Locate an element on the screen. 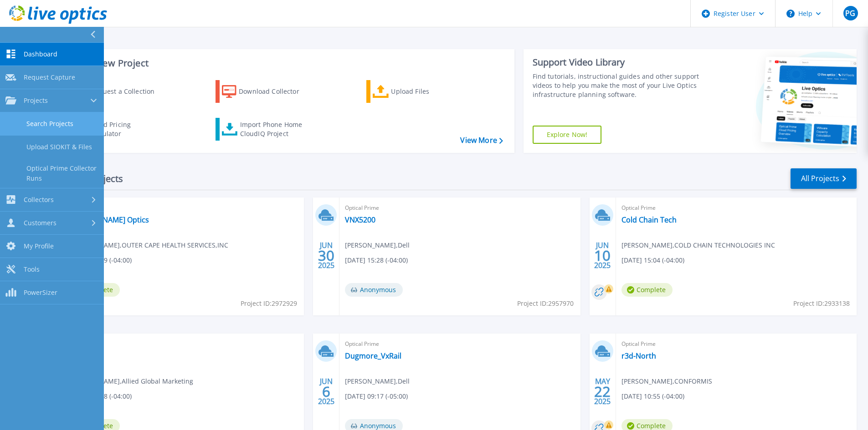  div: Import Phone Home CloudIQ Project is located at coordinates (276, 130).